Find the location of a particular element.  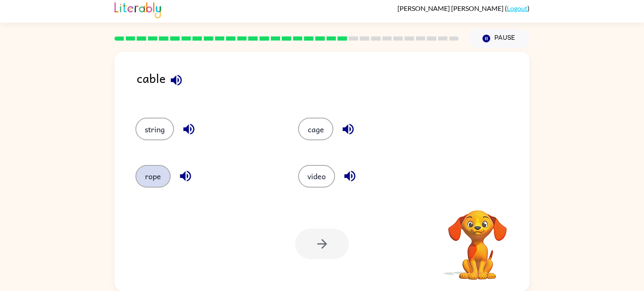

button: string is located at coordinates (155, 129).